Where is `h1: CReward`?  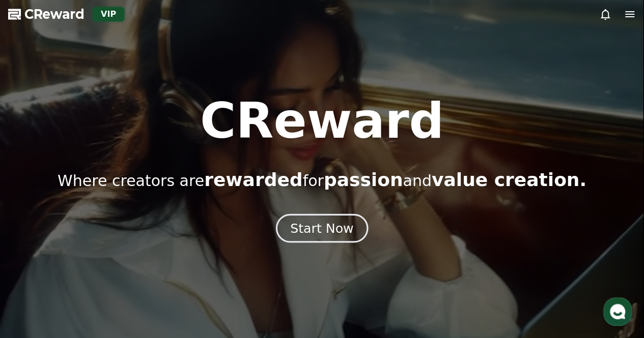
h1: CReward is located at coordinates (322, 121).